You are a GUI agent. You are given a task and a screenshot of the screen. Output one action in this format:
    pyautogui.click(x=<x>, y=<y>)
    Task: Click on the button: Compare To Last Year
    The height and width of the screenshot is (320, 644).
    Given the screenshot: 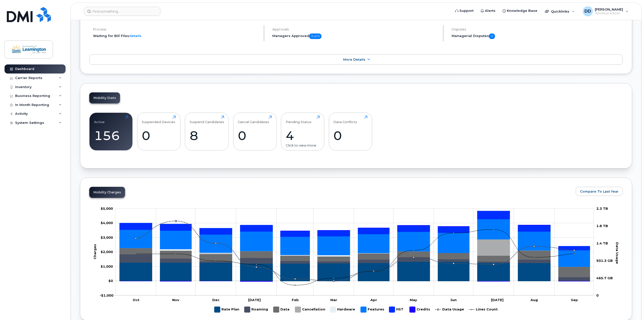 What is the action you would take?
    pyautogui.click(x=599, y=192)
    